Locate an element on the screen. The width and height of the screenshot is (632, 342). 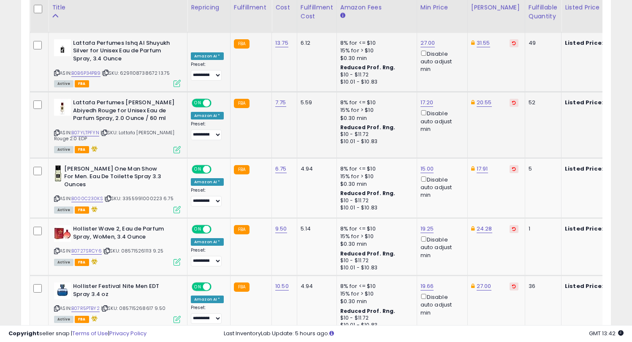
div: 49 is located at coordinates (542, 43).